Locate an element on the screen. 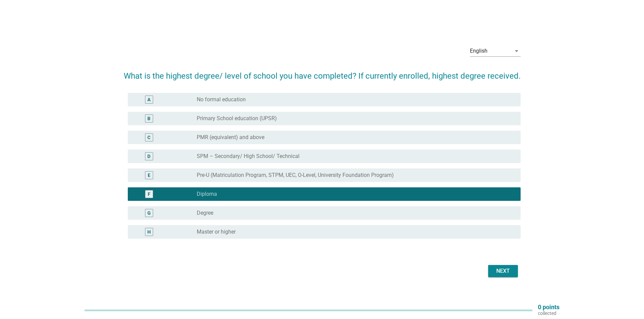  i: arrow_drop_down is located at coordinates (517, 51).